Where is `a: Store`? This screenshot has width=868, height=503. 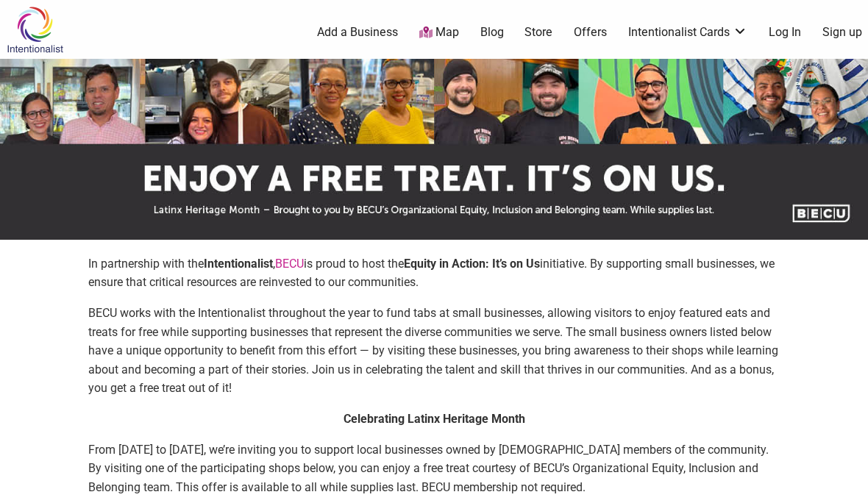
a: Store is located at coordinates (538, 33).